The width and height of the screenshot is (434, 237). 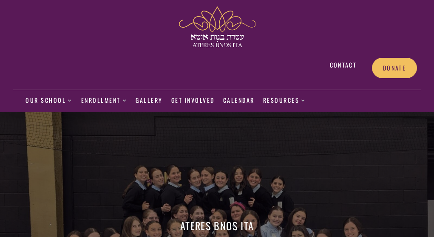 I want to click on a: Donate, so click(x=395, y=68).